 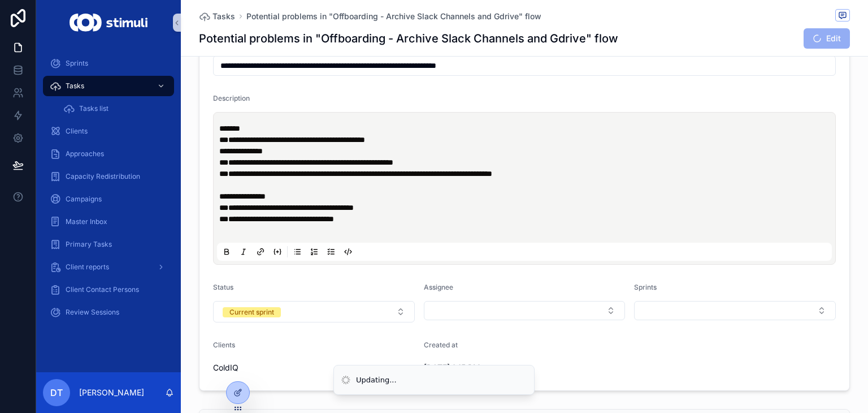 What do you see at coordinates (251, 312) in the screenshot?
I see `div: Current sprint` at bounding box center [251, 312].